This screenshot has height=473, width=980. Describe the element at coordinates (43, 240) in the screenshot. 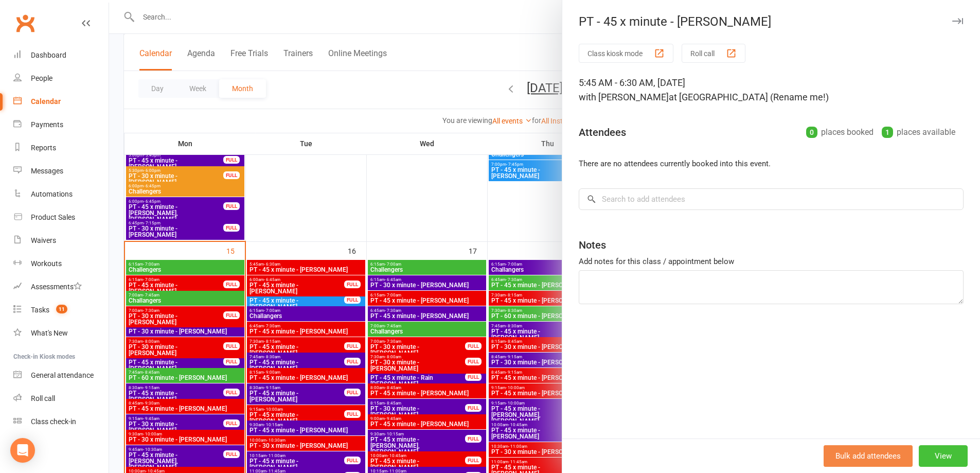

I see `div: Waivers` at that location.